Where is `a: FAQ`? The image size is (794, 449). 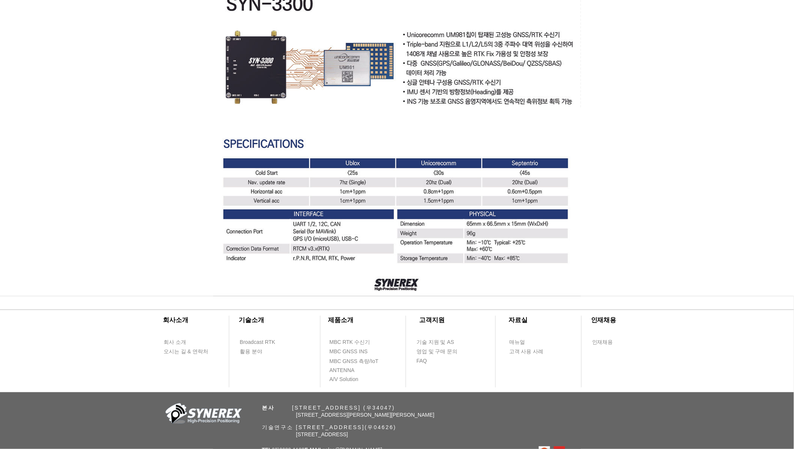
a: FAQ is located at coordinates (438, 361).